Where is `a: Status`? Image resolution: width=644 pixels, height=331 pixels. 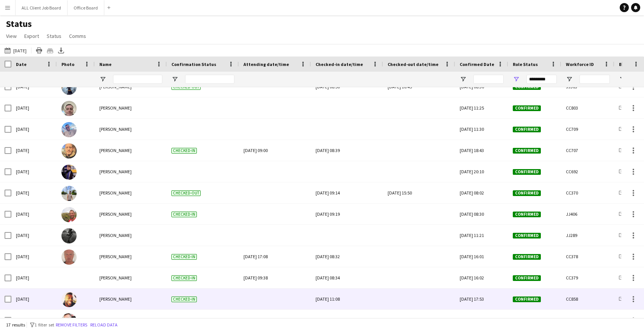
a: Status is located at coordinates (54, 36).